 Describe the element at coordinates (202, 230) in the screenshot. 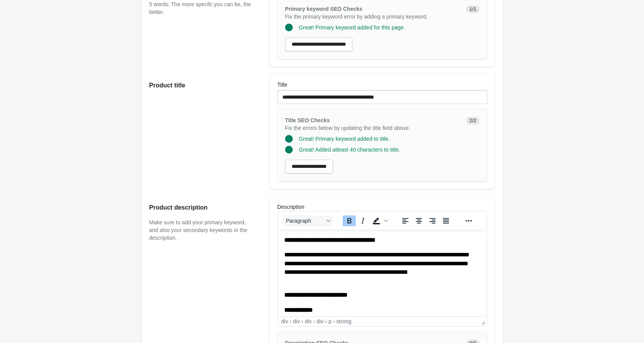

I see `p: Make sure to add your primary keyword, and also your secondary keywords in the description.` at that location.